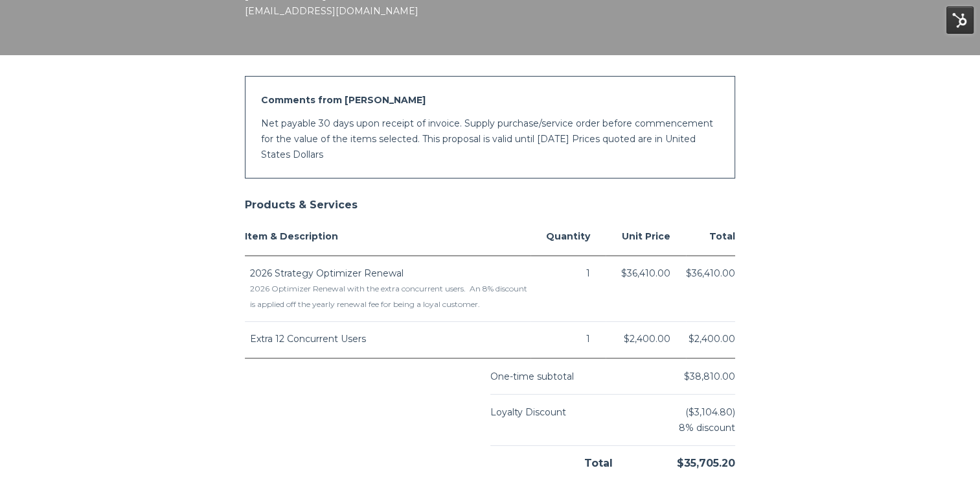  Describe the element at coordinates (308, 339) in the screenshot. I see `span: Extra 12 Concurrent Users` at that location.